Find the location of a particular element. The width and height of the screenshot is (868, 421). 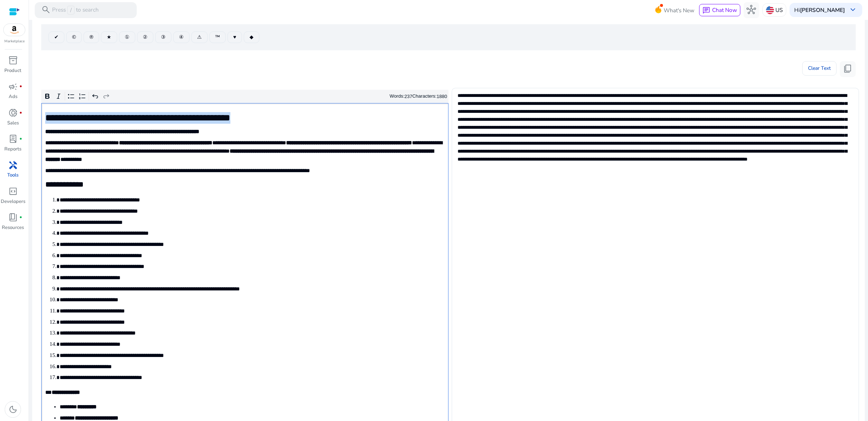

span: ① is located at coordinates (127, 37).